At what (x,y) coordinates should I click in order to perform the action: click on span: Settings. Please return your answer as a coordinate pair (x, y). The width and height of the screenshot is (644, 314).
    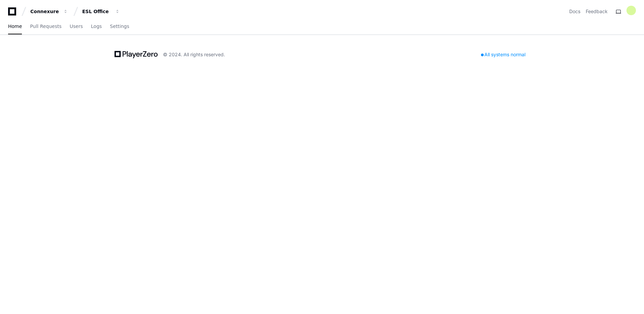
    Looking at the image, I should click on (119, 26).